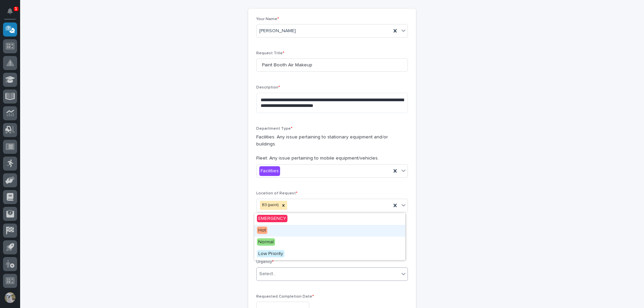 Image resolution: width=644 pixels, height=308 pixels. What do you see at coordinates (330, 242) in the screenshot?
I see `div: Normal` at bounding box center [330, 242].